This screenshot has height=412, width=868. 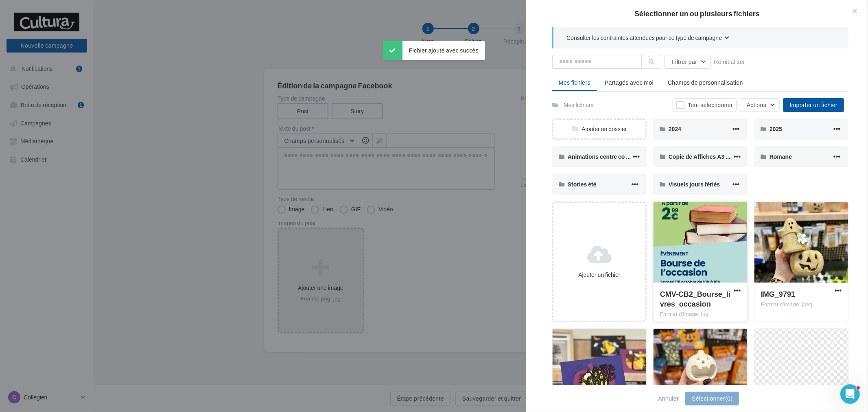 What do you see at coordinates (582, 184) in the screenshot?
I see `span: Stories été` at bounding box center [582, 184].